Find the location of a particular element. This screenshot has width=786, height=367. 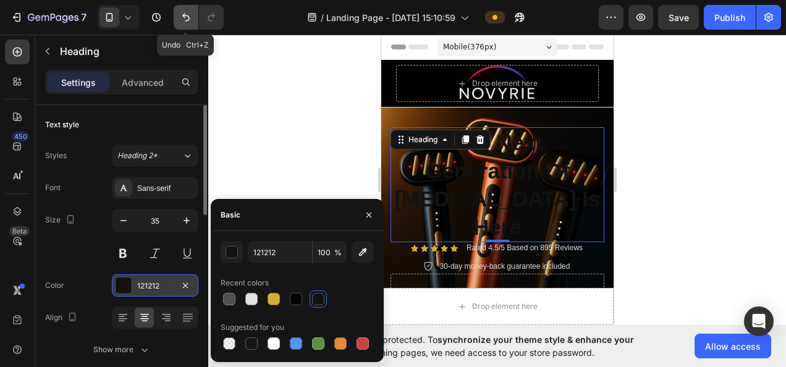

button: Save is located at coordinates (679, 17).